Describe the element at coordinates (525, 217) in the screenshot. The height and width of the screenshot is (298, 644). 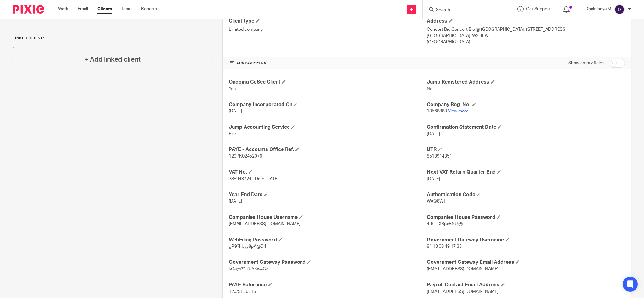
I see `h4: Companies House Password` at that location.